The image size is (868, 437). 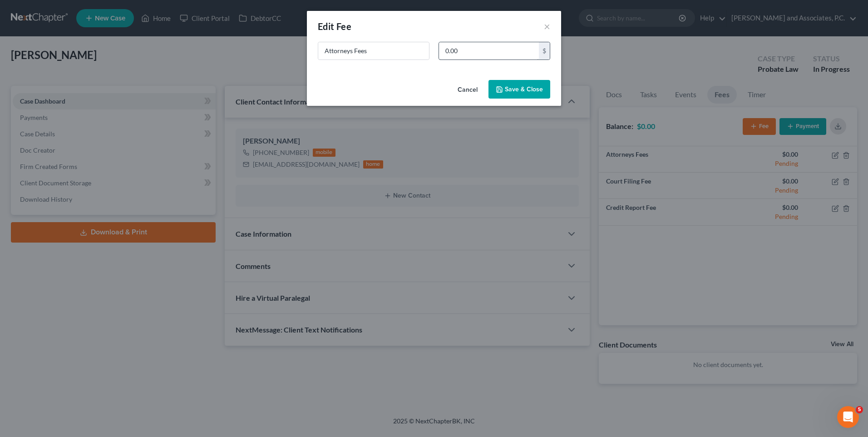 What do you see at coordinates (520, 89) in the screenshot?
I see `button: Save & Close` at bounding box center [520, 89].